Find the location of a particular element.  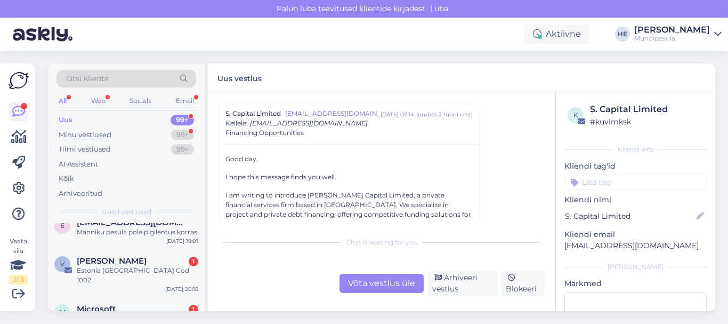

div: S. Capital Limited is located at coordinates (646, 109).